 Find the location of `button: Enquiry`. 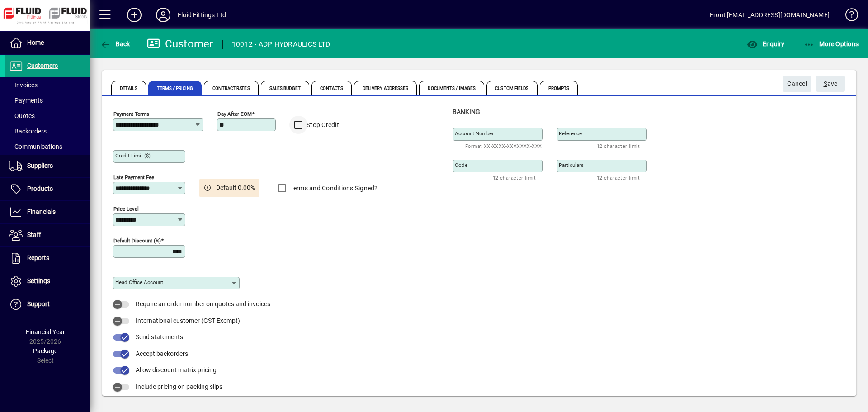

button: Enquiry is located at coordinates (765, 44).